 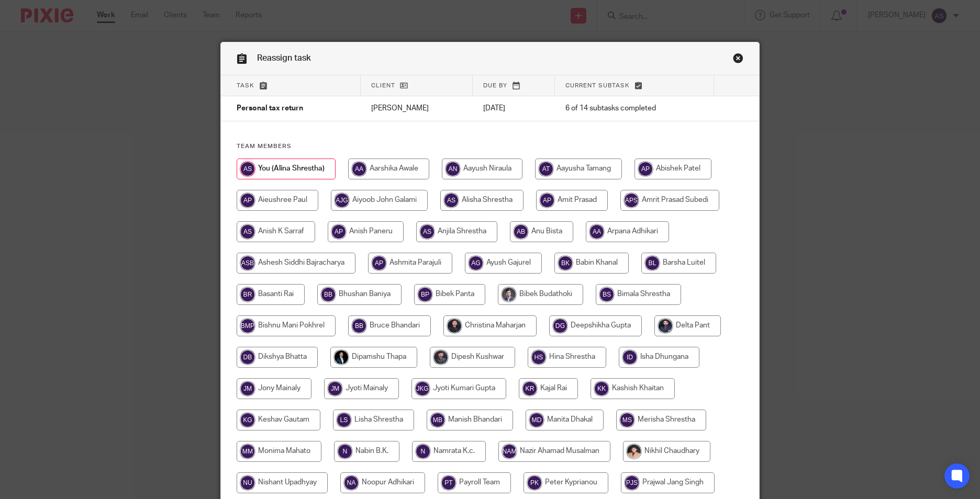 What do you see at coordinates (245, 85) in the screenshot?
I see `span: Task` at bounding box center [245, 85].